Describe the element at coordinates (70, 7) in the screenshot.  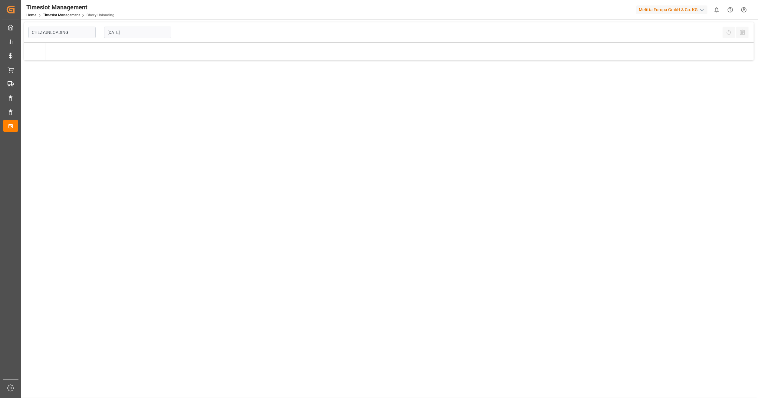
I see `div: Timeslot Management` at that location.